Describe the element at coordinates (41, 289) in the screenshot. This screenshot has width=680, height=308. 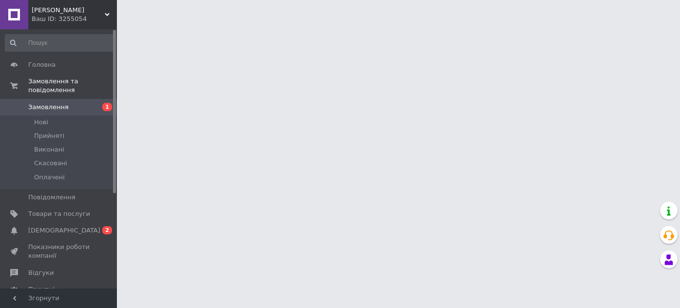
I see `span: Покупці` at that location.